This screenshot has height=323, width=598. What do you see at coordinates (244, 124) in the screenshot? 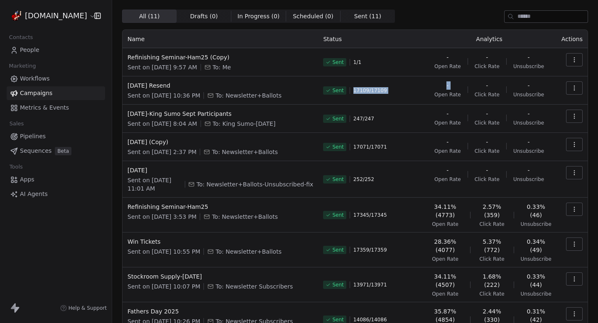
I see `span: To: King Sumo-Sept2025` at bounding box center [244, 124].